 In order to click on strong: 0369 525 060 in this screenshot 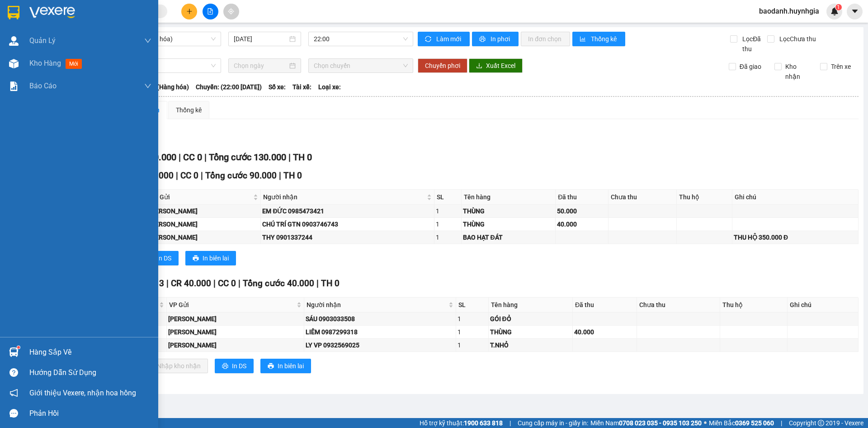, I will do `click(755, 423)`.